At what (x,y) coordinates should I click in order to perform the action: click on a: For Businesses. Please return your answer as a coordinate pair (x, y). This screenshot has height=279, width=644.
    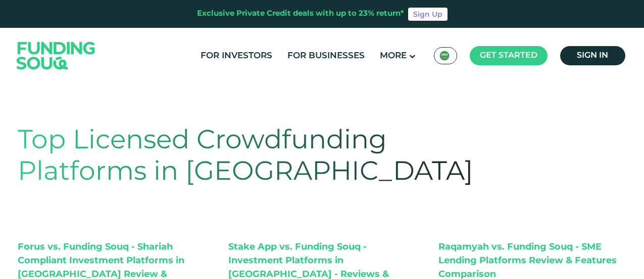
    Looking at the image, I should click on (325, 55).